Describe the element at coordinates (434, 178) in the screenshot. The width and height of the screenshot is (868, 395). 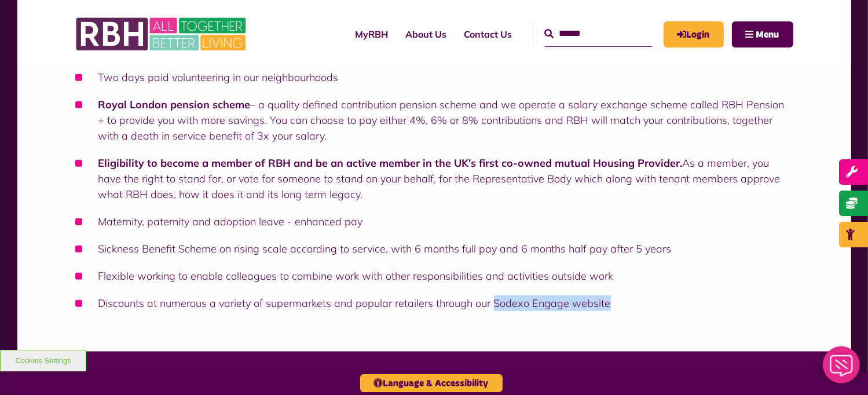
I see `li: As a member, you have the right to stand for, or vote for someone to stand on your behalf, for th...` at that location.